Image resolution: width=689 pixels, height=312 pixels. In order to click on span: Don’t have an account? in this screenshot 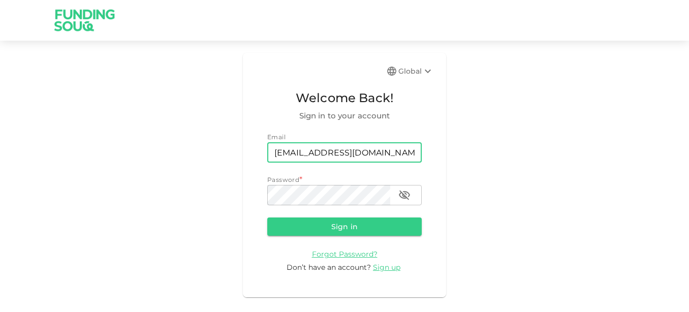, I will do `click(329, 267)`.